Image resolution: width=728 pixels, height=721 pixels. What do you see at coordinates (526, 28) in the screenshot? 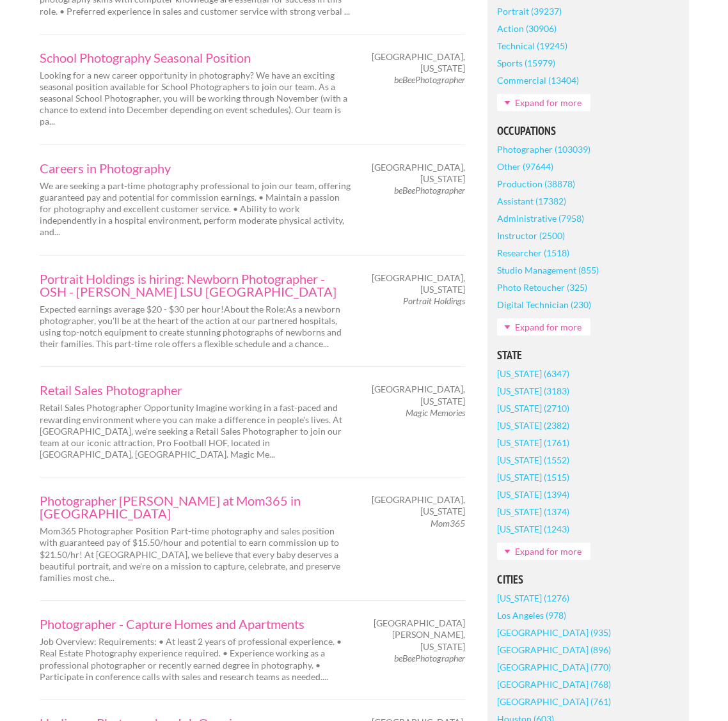
I see `a: Action (30906)` at bounding box center [526, 28].